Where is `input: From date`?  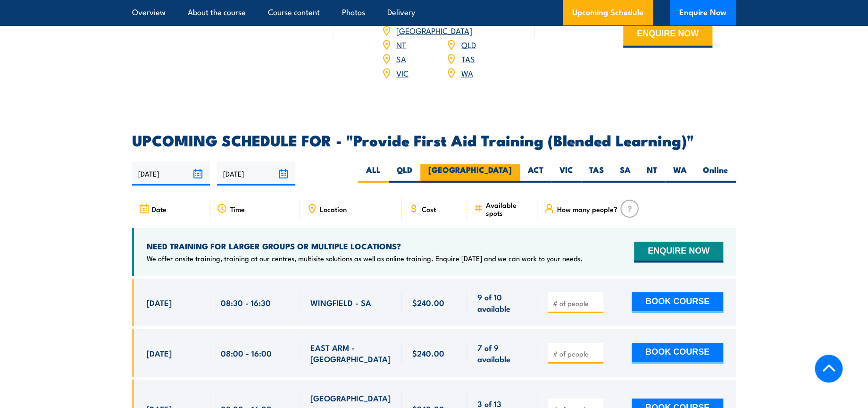 input: From date is located at coordinates (171, 173).